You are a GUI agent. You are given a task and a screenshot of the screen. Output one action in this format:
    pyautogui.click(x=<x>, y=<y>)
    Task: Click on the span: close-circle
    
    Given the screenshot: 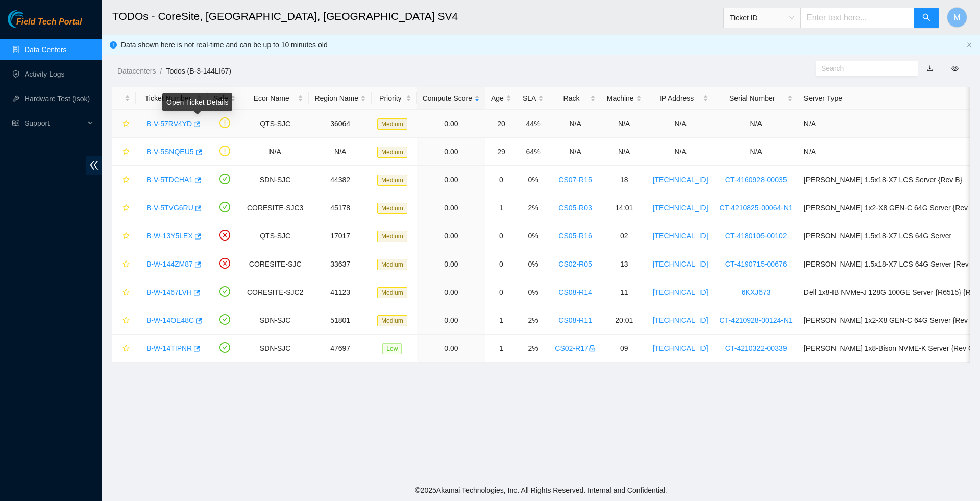 What is the action you would take?
    pyautogui.click(x=225, y=235)
    